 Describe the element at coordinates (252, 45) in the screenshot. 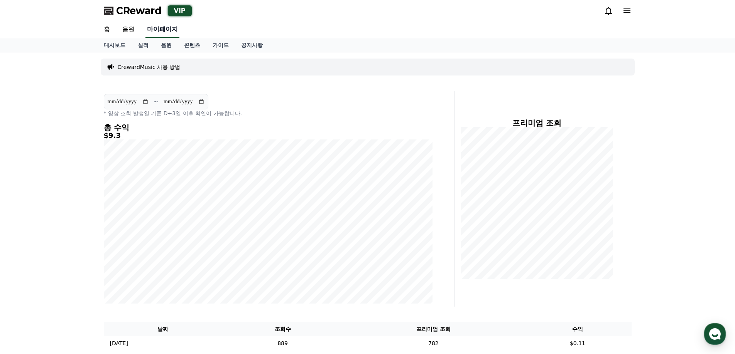

I see `a: 공지사항` at that location.